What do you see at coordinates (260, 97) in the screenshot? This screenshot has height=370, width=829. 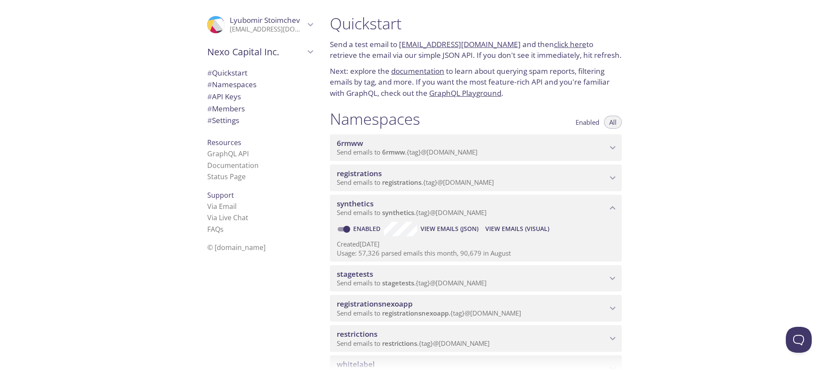 I see `div: API Keys` at bounding box center [260, 97].